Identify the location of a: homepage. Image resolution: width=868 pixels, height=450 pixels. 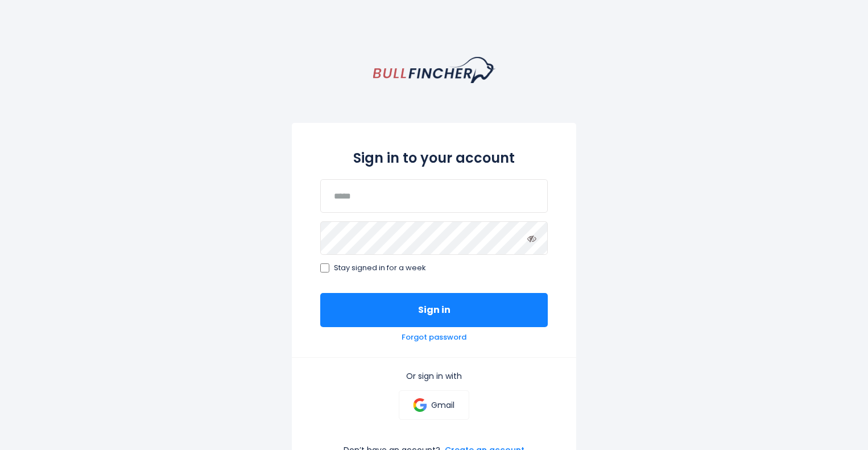
(434, 70).